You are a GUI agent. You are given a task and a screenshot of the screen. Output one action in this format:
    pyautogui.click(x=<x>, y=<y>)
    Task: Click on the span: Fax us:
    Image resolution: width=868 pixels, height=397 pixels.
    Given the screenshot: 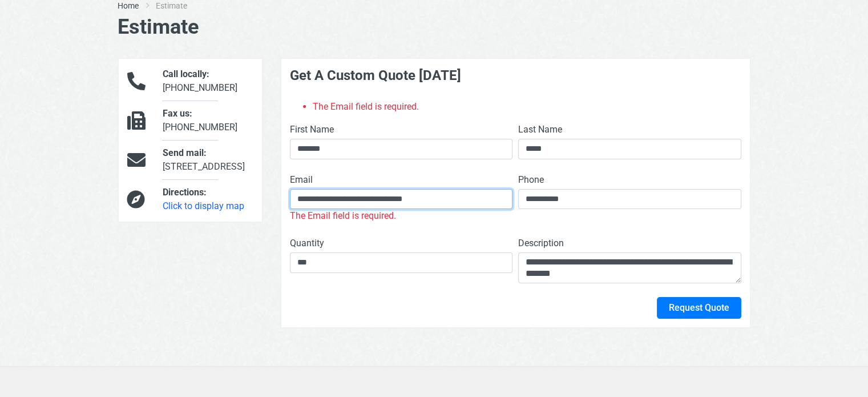 What is the action you would take?
    pyautogui.click(x=178, y=113)
    